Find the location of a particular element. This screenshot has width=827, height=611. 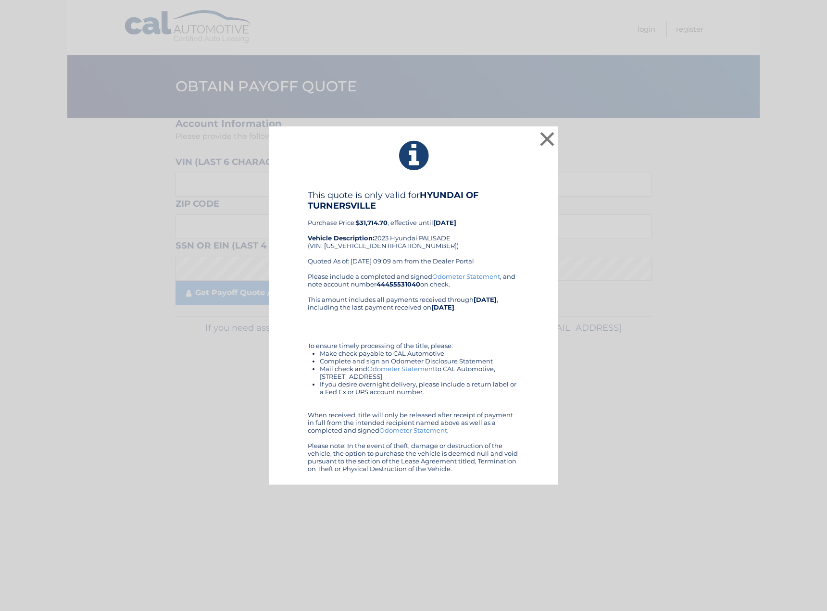

b: HYUNDAI OF TURNERSVILLE is located at coordinates (393, 200).